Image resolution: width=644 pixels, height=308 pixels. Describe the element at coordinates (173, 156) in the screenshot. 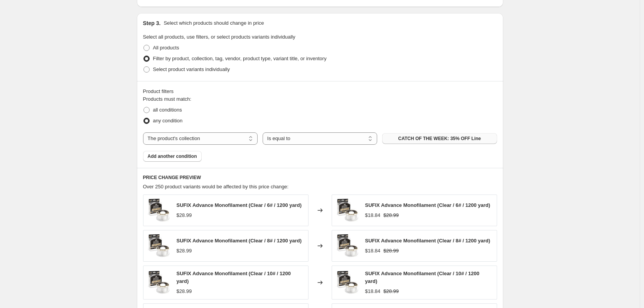

I see `button: Add another condition` at that location.